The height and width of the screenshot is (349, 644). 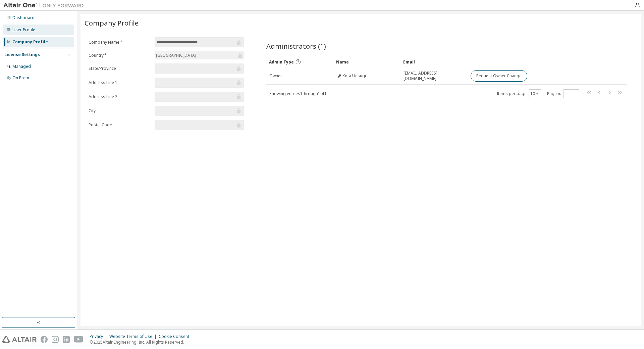 I want to click on span: Company Profile, so click(x=111, y=23).